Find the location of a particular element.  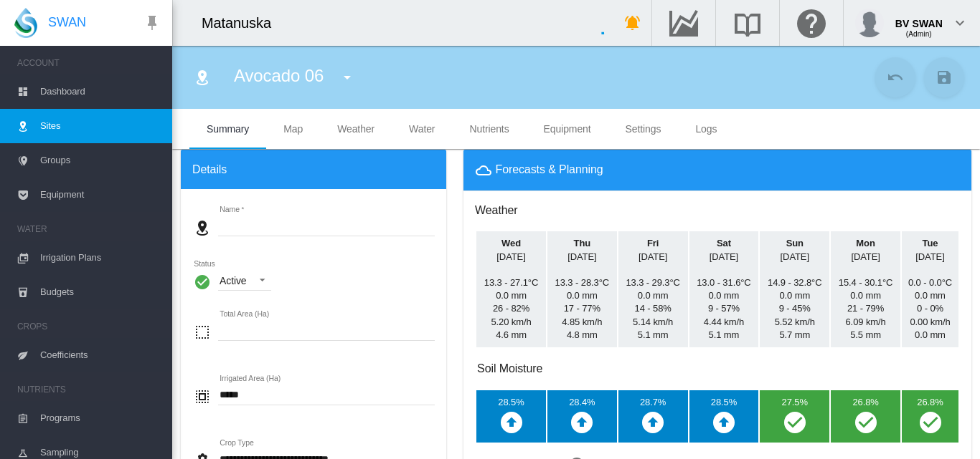

span: Friday - 28.7% is located at coordinates (653, 402).